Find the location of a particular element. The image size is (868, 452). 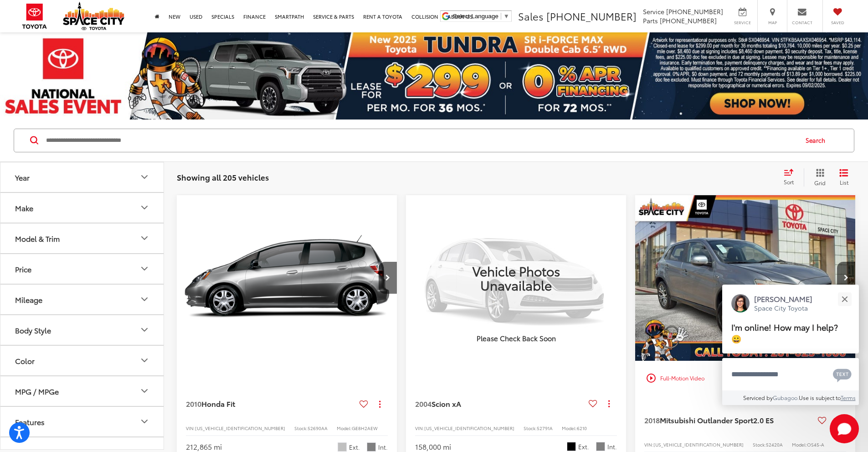

a: 2004Scion xA is located at coordinates (500, 404).